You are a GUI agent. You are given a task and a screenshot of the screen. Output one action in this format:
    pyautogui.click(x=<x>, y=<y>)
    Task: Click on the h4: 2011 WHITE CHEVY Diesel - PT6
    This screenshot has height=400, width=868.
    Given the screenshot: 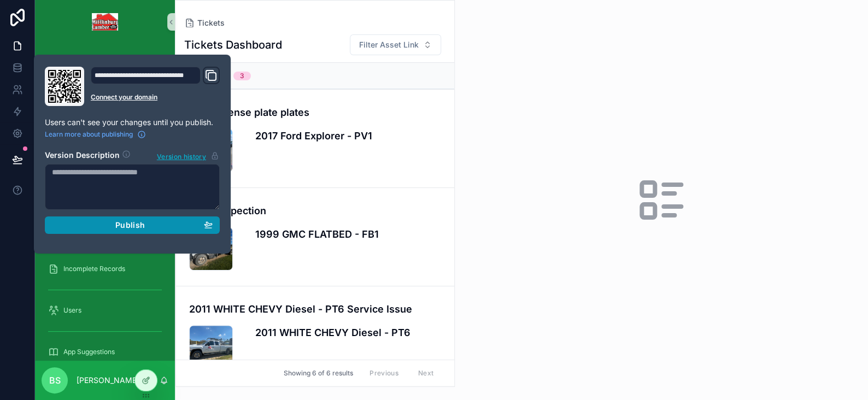 What is the action you would take?
    pyautogui.click(x=348, y=332)
    